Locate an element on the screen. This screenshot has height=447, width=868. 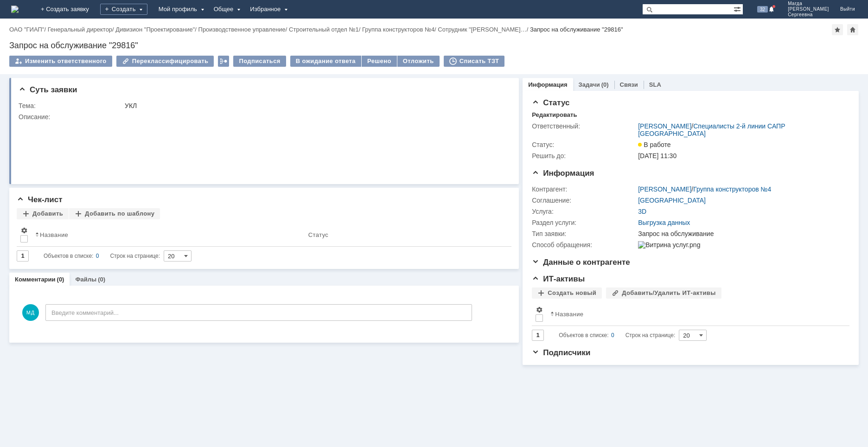
th: Статус is located at coordinates (404, 235).